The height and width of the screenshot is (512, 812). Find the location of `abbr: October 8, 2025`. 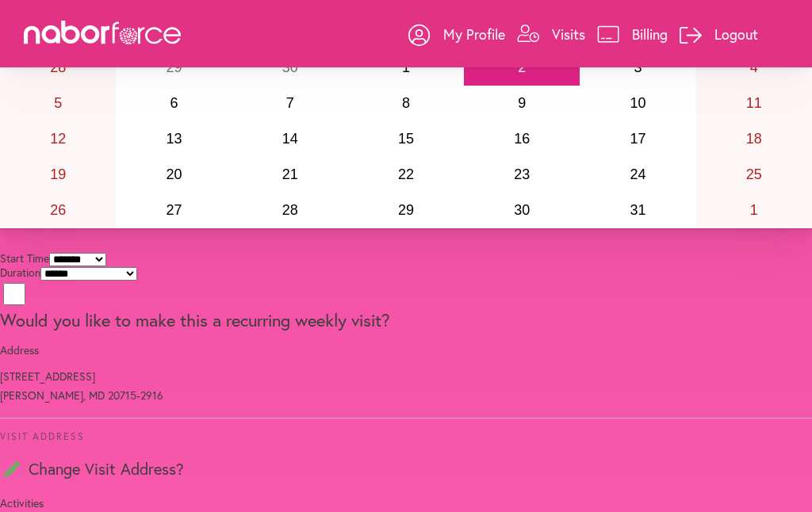

abbr: October 8, 2025 is located at coordinates (406, 103).